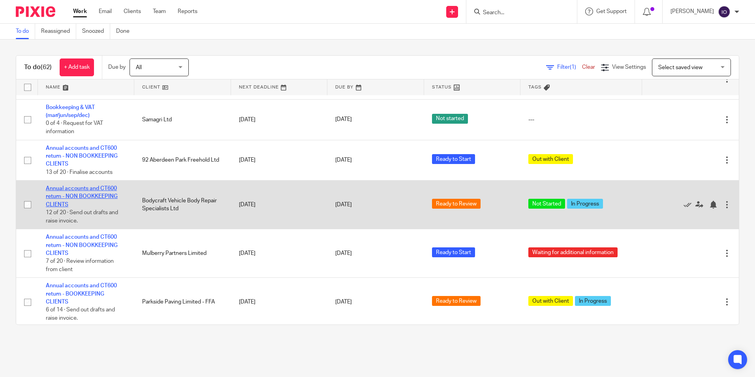  What do you see at coordinates (58, 31) in the screenshot?
I see `a: Reassigned` at bounding box center [58, 31].